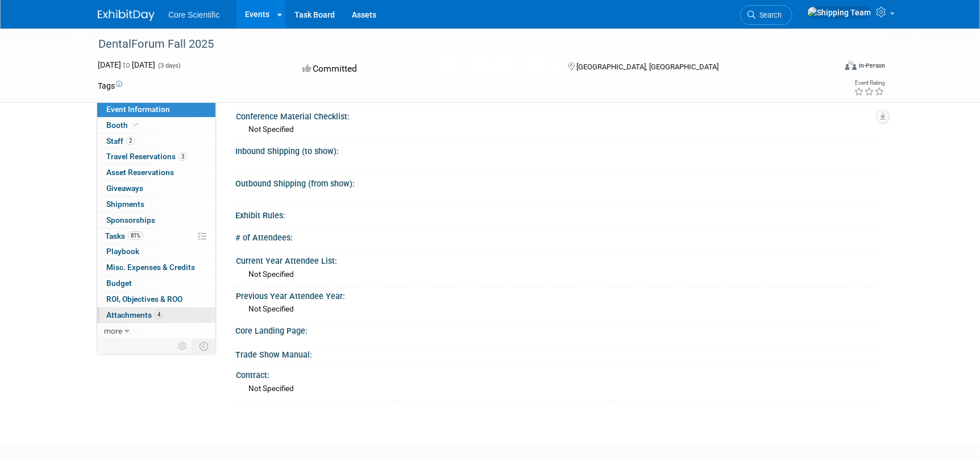 The image size is (980, 461). Describe the element at coordinates (138, 109) in the screenshot. I see `span: Event Information` at that location.